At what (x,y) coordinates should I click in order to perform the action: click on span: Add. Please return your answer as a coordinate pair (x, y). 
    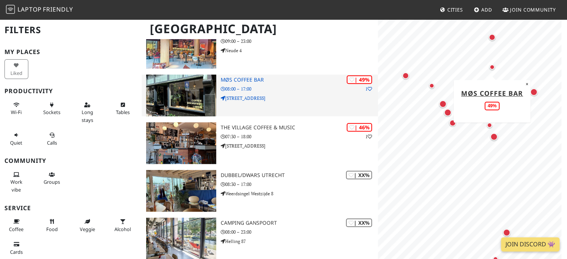
    Looking at the image, I should click on (486, 10).